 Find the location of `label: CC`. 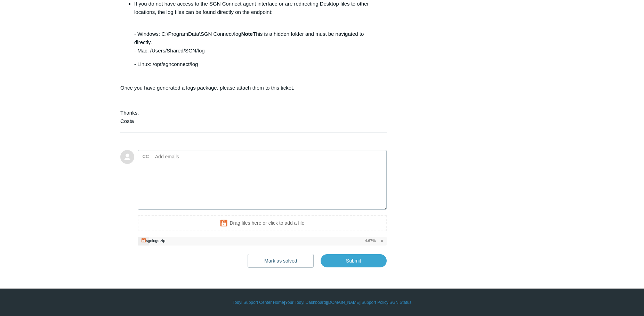

label: CC is located at coordinates (146, 157).